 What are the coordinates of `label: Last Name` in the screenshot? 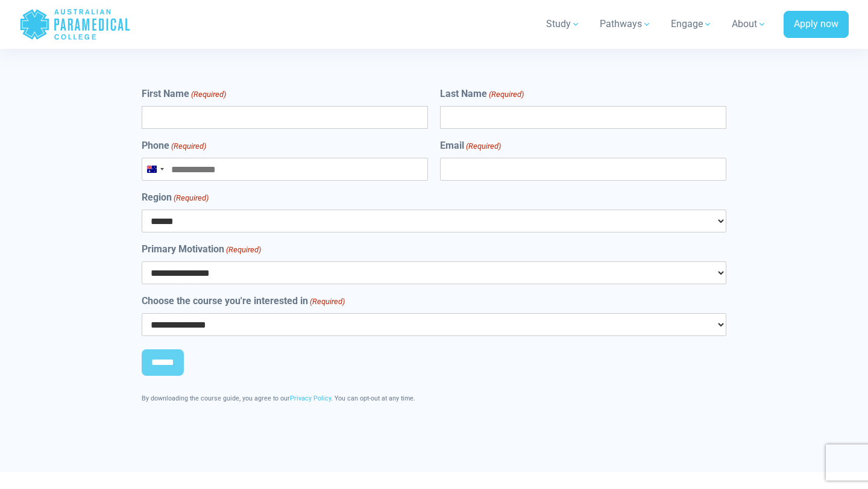 It's located at (482, 94).